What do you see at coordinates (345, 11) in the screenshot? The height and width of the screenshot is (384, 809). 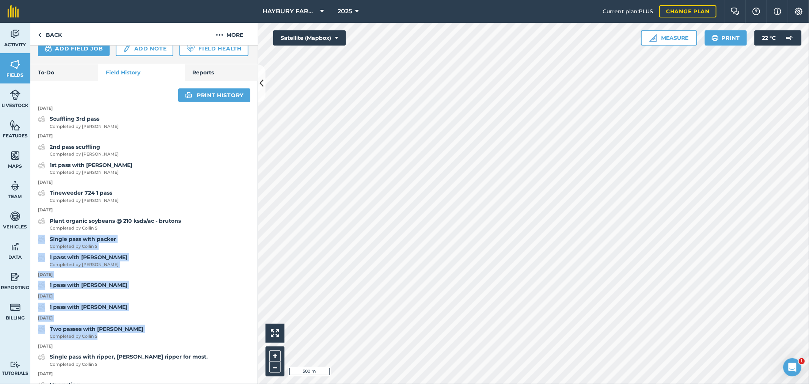 I see `span: 2025` at bounding box center [345, 11].